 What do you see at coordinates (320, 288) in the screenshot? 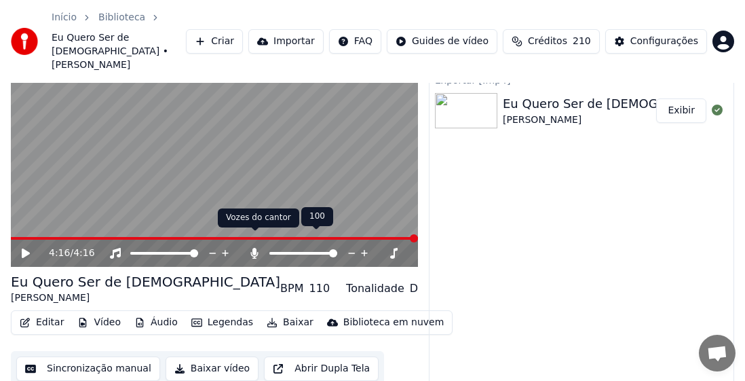
I see `div: 110` at bounding box center [320, 288].